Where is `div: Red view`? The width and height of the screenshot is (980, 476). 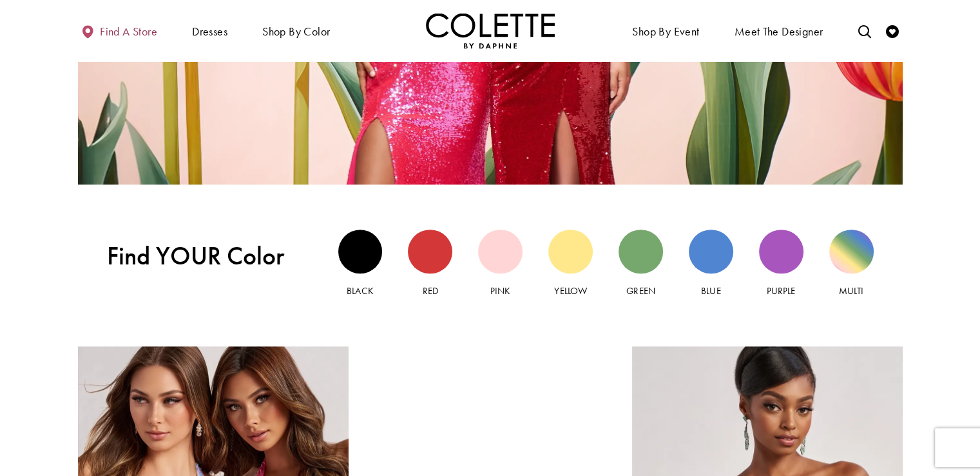
div: Red view is located at coordinates (430, 251).